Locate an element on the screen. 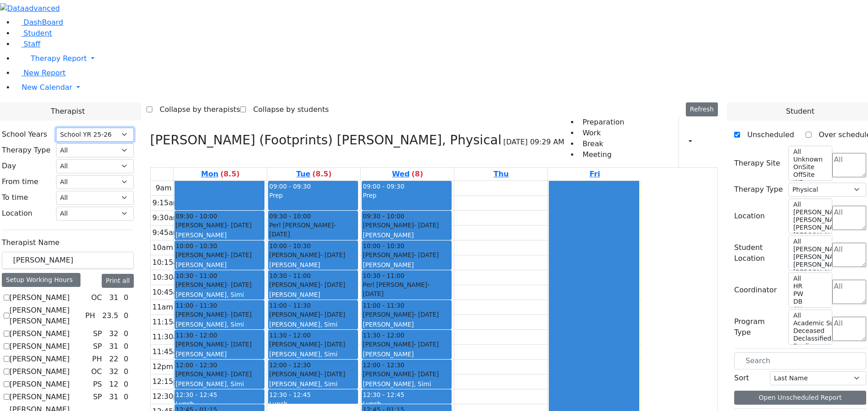 The image size is (868, 411). label: (8.5) is located at coordinates (229, 174).